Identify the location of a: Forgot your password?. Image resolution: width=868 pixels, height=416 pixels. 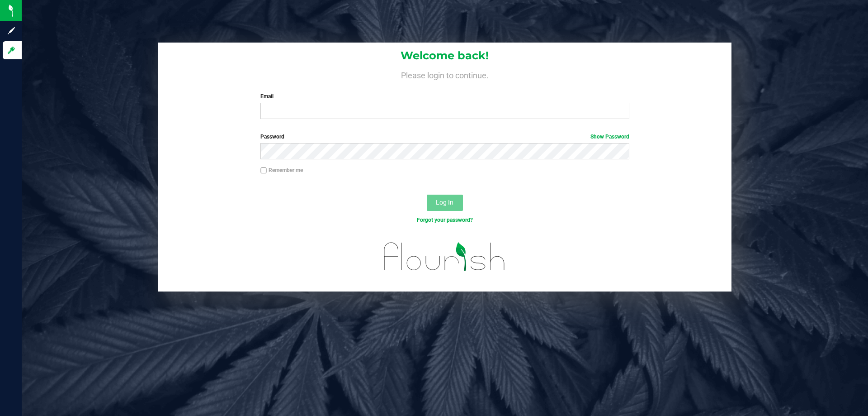
(445, 220).